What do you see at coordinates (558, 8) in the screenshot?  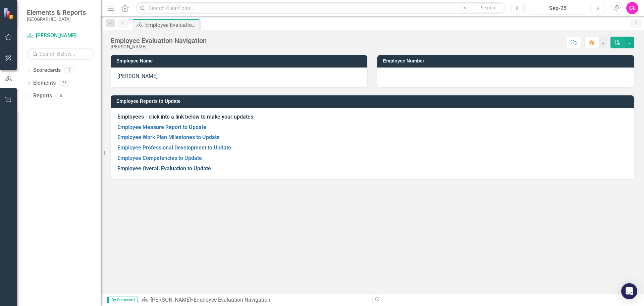 I see `div: Sep-25` at bounding box center [558, 8].